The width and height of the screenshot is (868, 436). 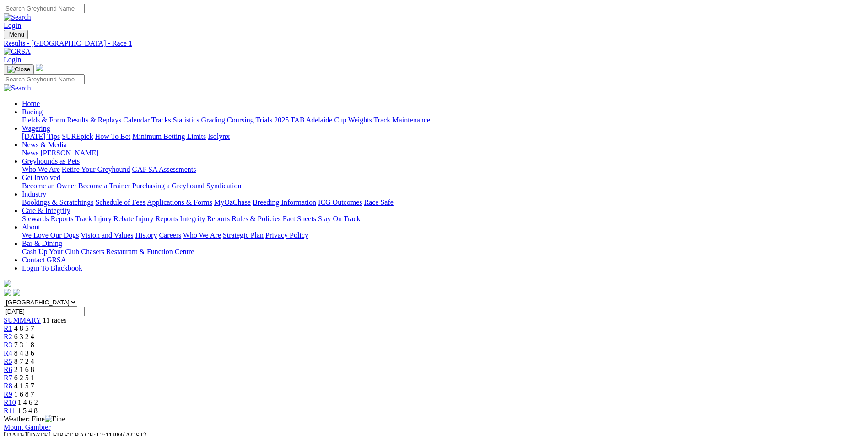 What do you see at coordinates (443, 203) in the screenshot?
I see `div: Industry` at bounding box center [443, 203].